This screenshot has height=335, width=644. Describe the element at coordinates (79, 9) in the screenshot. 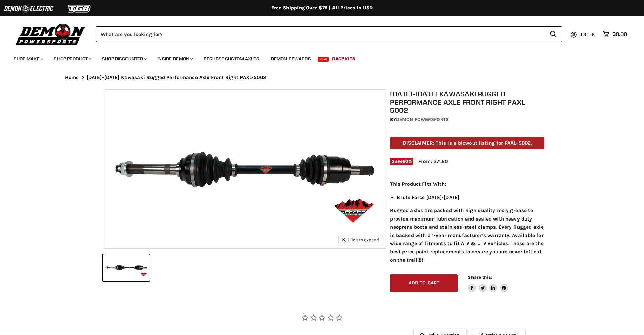

I see `img: TGB Logo 2` at that location.